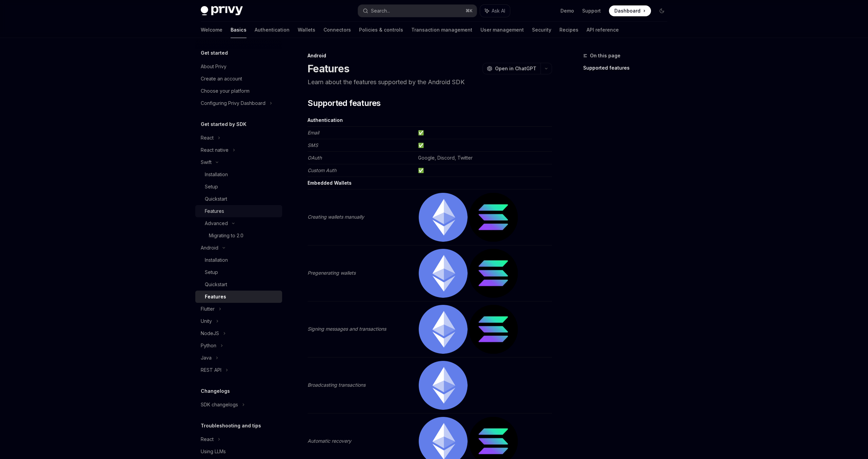 Image resolution: width=868 pixels, height=459 pixels. I want to click on span: Ask AI, so click(498, 11).